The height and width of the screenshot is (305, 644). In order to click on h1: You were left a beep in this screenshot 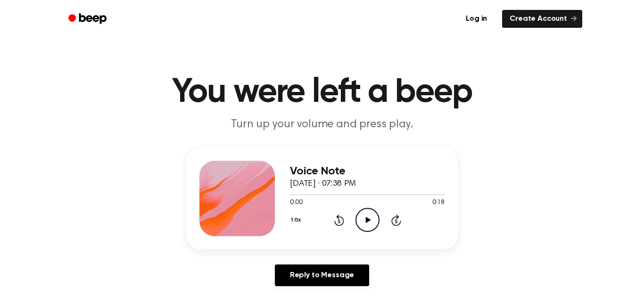, I will do `click(322, 92)`.